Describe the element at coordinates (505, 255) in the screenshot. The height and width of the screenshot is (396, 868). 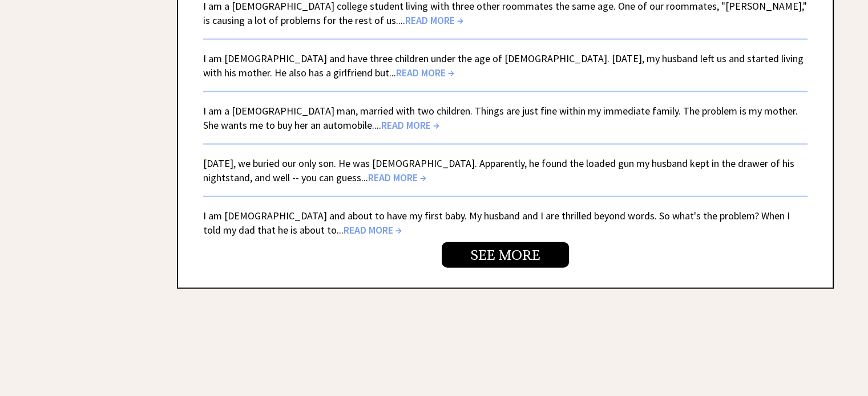
I see `a: SEE MORE` at that location.